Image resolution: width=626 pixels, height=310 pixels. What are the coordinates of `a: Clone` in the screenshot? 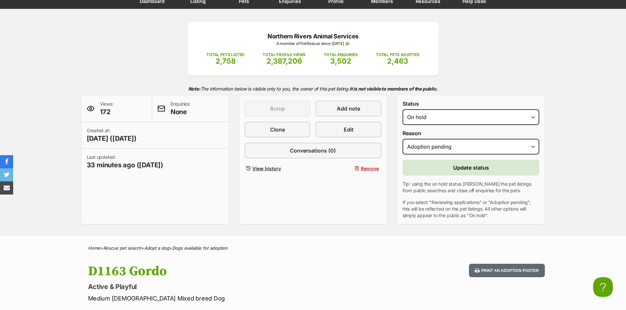 It's located at (277, 130).